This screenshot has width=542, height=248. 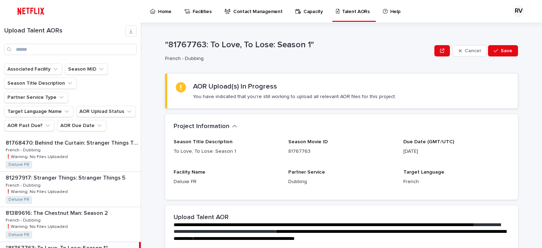 I want to click on button: AOR Upload Status, so click(x=106, y=111).